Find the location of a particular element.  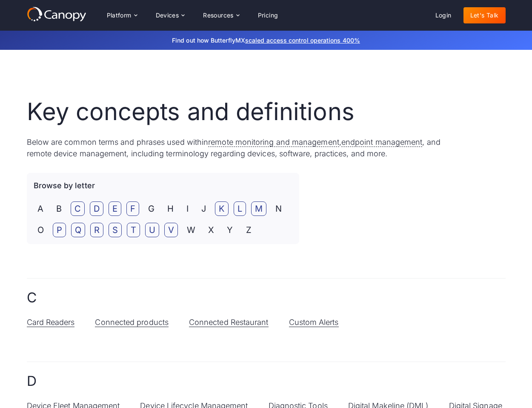

span: O is located at coordinates (41, 230).